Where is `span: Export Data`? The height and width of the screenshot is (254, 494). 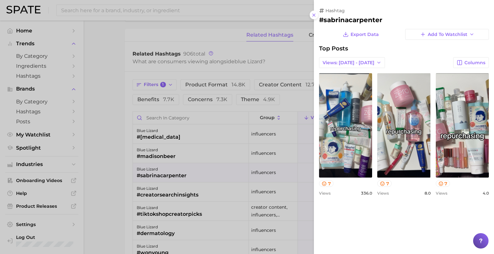
span: Export Data is located at coordinates (365, 34).